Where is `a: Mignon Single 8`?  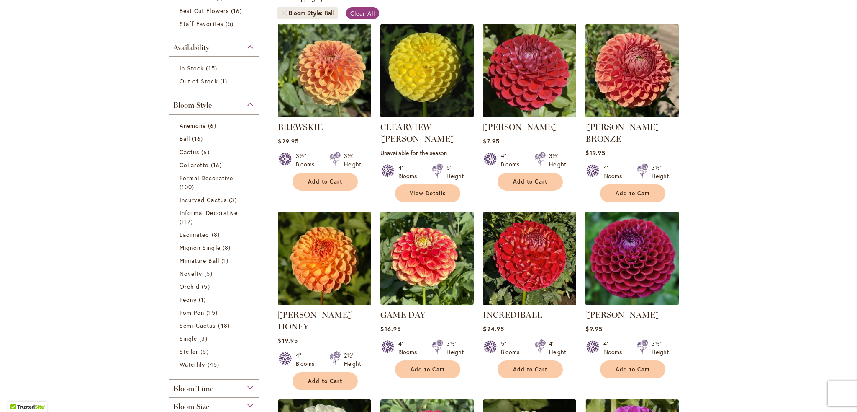 a: Mignon Single 8 is located at coordinates (215, 247).